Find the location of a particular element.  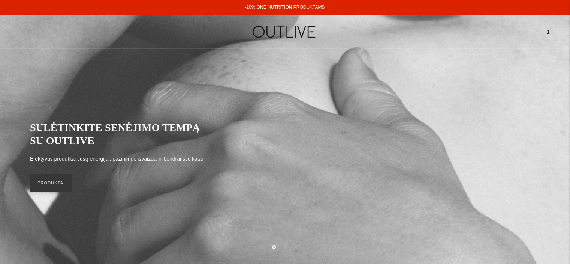

a: PRODUKTAI is located at coordinates (51, 183).